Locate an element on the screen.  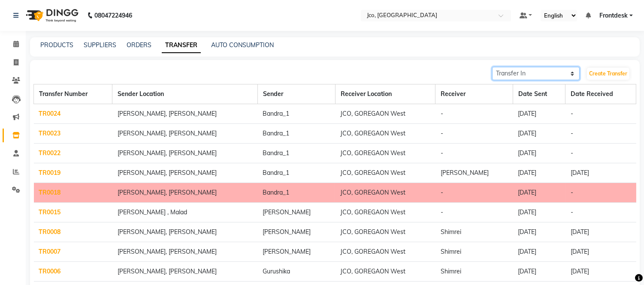
a: AUTO CONSUMPTION is located at coordinates (242, 45).